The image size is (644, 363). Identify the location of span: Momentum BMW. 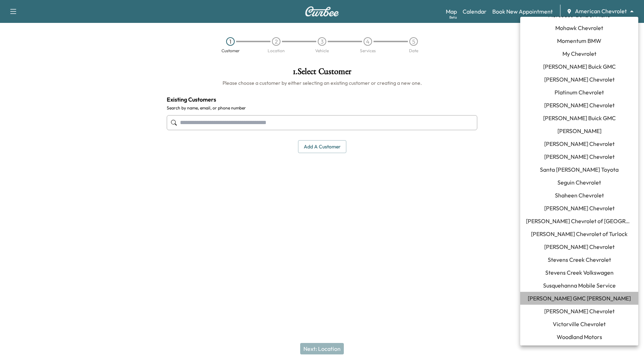
(579, 41).